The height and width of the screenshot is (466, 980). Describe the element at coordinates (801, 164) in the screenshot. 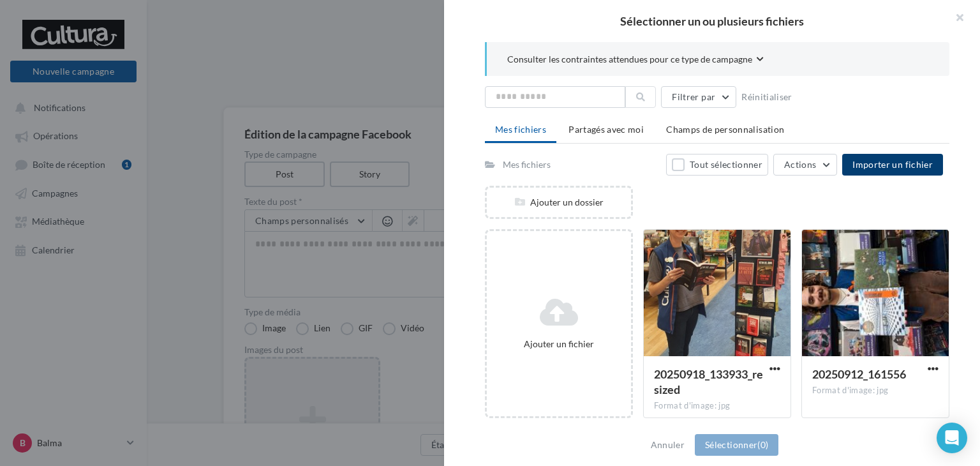

I see `span: Actions` at that location.